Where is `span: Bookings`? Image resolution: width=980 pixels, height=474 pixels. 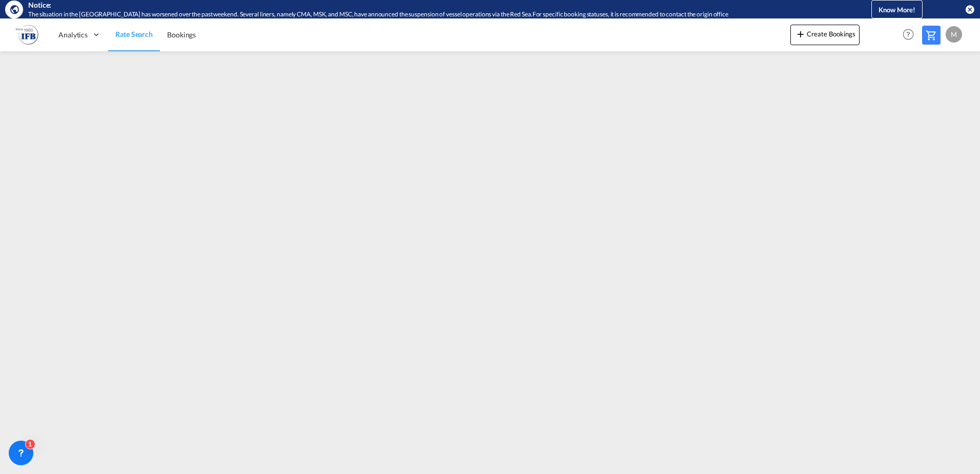
span: Bookings is located at coordinates (182, 35).